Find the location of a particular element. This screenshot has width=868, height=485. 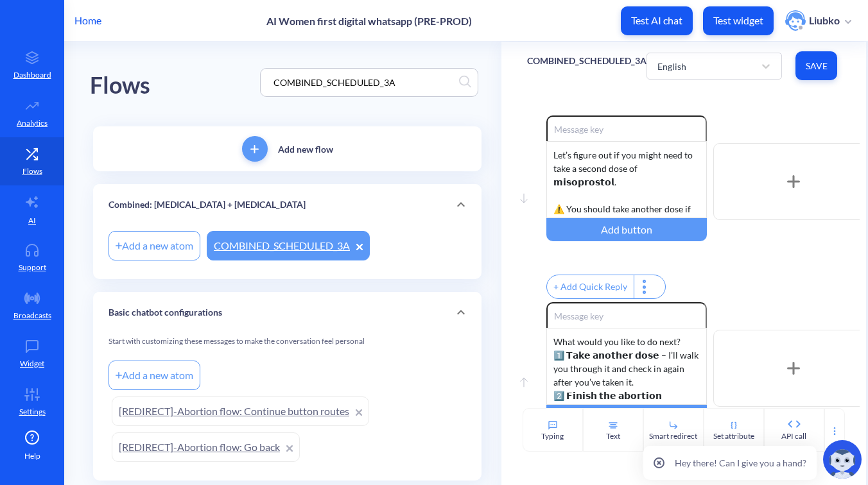

p: COMBINED_SCHEDULED_3A is located at coordinates (587, 61).